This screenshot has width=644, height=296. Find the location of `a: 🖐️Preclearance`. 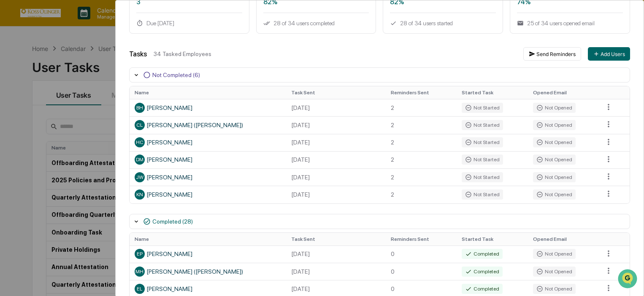

a: 🖐️Preclearance is located at coordinates (31, 176).